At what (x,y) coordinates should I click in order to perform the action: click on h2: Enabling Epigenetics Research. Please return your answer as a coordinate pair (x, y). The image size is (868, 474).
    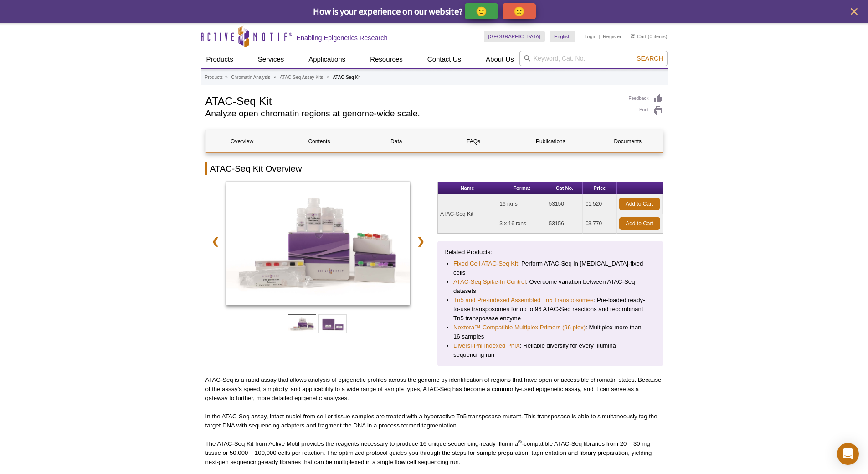
    Looking at the image, I should click on (342, 38).